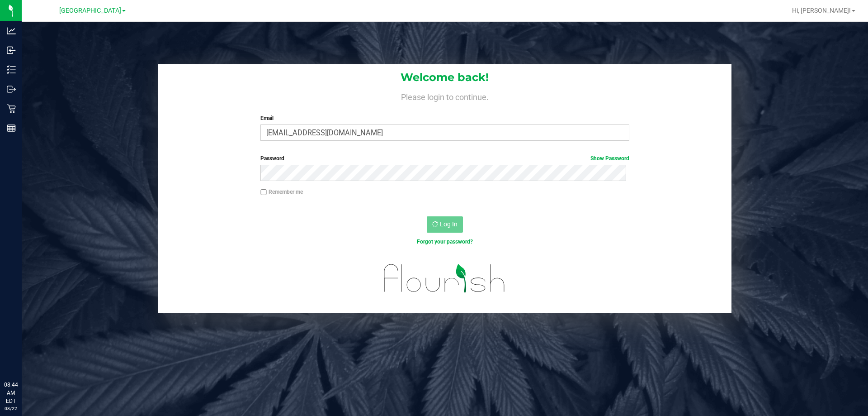 The height and width of the screenshot is (416, 868). What do you see at coordinates (282, 192) in the screenshot?
I see `label: Remember me` at bounding box center [282, 192].